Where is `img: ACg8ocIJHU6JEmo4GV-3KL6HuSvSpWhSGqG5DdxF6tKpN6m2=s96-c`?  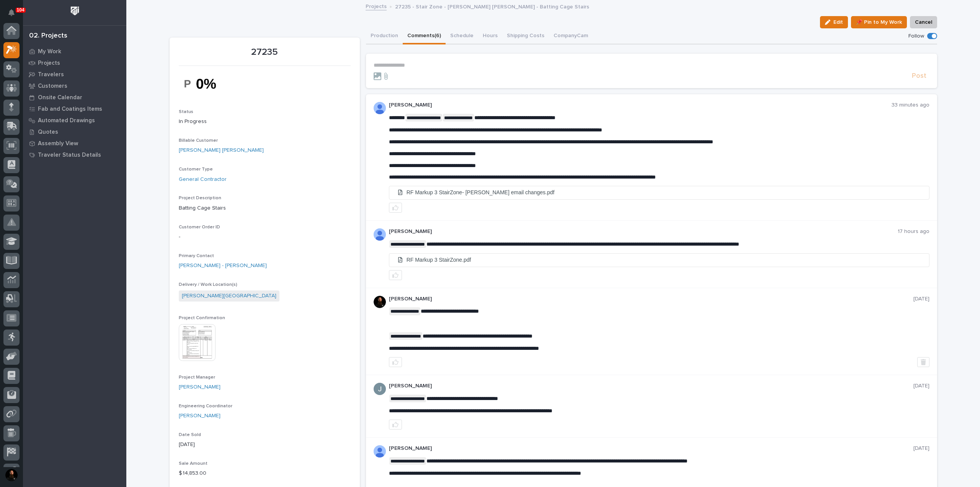
img: ACg8ocIJHU6JEmo4GV-3KL6HuSvSpWhSGqG5DdxF6tKpN6m2=s96-c is located at coordinates (380, 389).